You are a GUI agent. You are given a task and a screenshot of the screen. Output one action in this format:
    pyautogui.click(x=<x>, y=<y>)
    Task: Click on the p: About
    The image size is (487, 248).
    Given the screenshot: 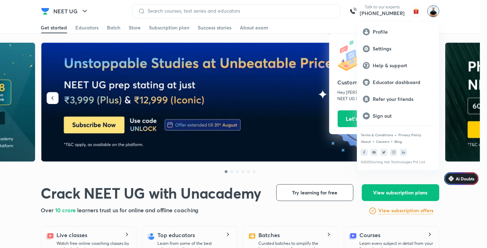 What is the action you would take?
    pyautogui.click(x=366, y=142)
    